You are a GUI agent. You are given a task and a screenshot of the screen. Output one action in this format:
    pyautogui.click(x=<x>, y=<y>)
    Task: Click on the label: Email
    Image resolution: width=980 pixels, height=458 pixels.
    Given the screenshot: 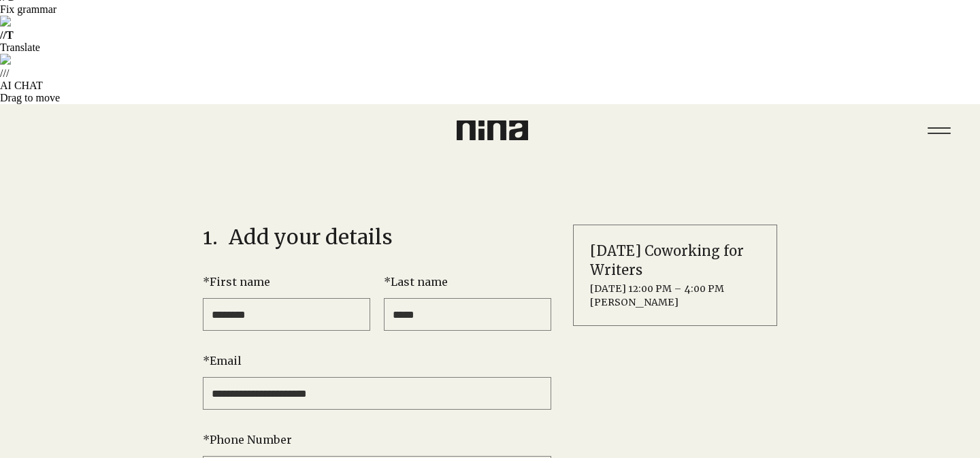 What is the action you would take?
    pyautogui.click(x=377, y=361)
    